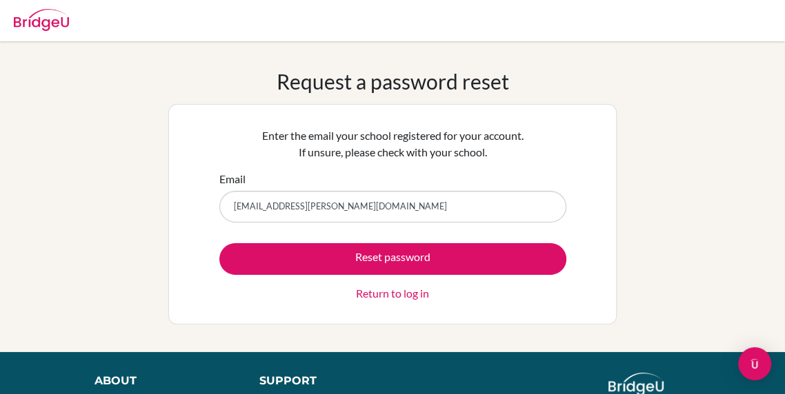 The image size is (785, 394). What do you see at coordinates (754, 364) in the screenshot?
I see `div: Open Intercom Messenger` at bounding box center [754, 364].